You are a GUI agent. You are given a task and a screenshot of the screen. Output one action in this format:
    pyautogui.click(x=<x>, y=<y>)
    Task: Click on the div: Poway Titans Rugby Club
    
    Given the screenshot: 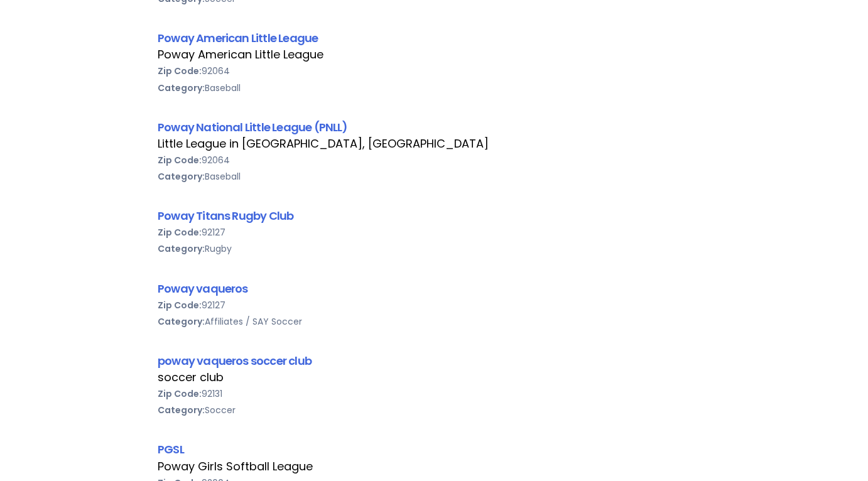 What is the action you would take?
    pyautogui.click(x=434, y=216)
    